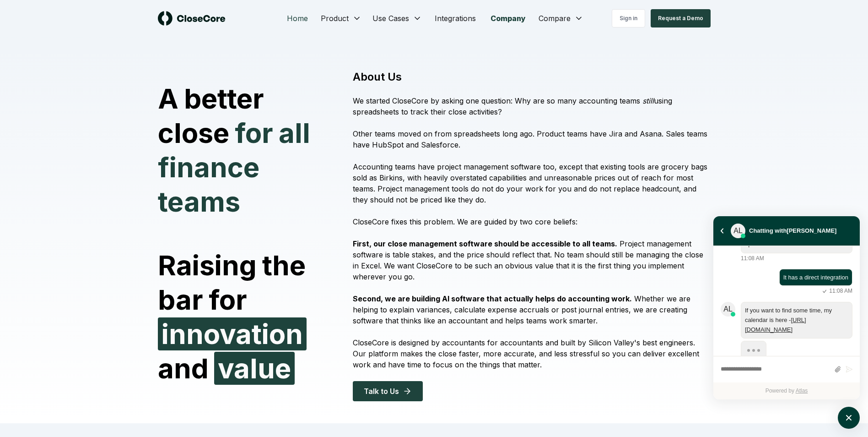 The image size is (868, 437). What do you see at coordinates (194, 132) in the screenshot?
I see `span: close` at bounding box center [194, 132].